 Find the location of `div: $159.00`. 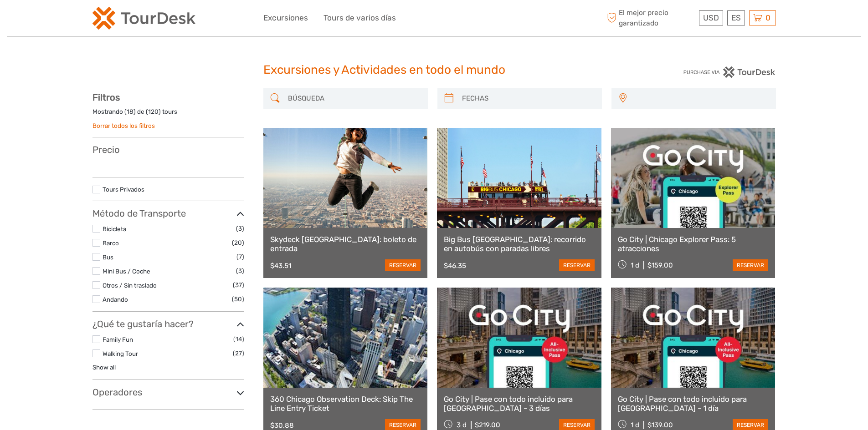

div: $159.00 is located at coordinates (660, 265).